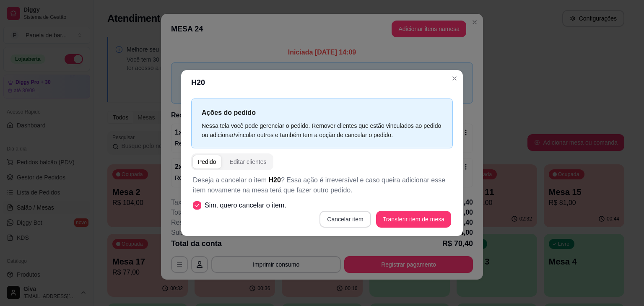 This screenshot has height=306, width=644. Describe the element at coordinates (454, 79) in the screenshot. I see `button: Close` at that location.